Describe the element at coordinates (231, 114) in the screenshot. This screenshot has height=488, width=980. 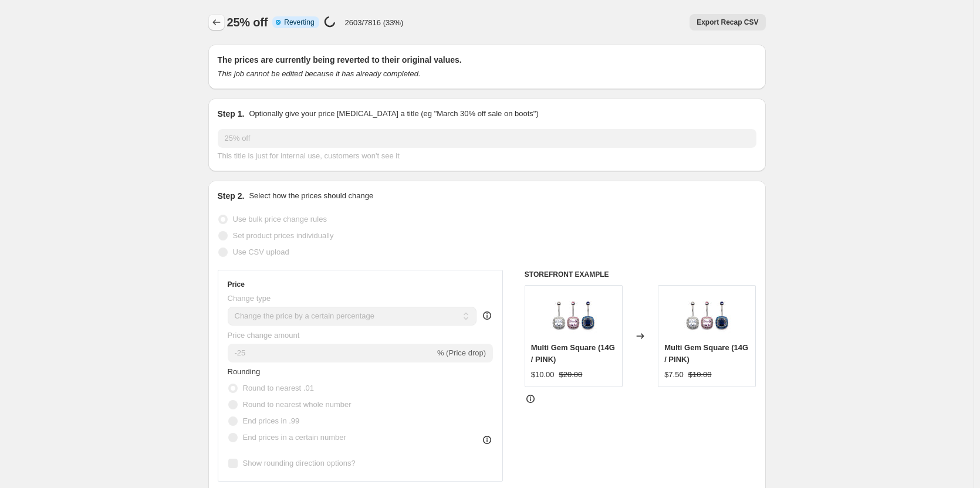
I see `h2: Step 1.` at that location.